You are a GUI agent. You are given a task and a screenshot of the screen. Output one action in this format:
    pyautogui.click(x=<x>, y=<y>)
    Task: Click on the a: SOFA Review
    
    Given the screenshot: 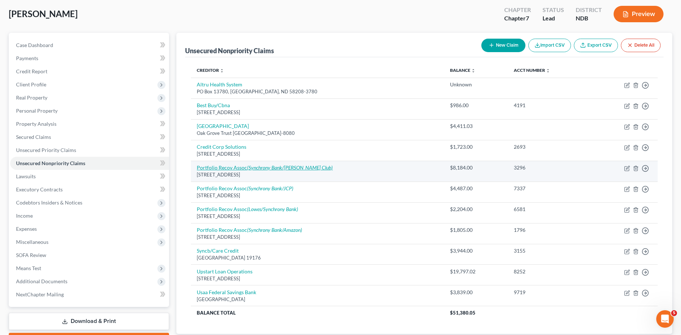 What is the action you would take?
    pyautogui.click(x=90, y=255)
    